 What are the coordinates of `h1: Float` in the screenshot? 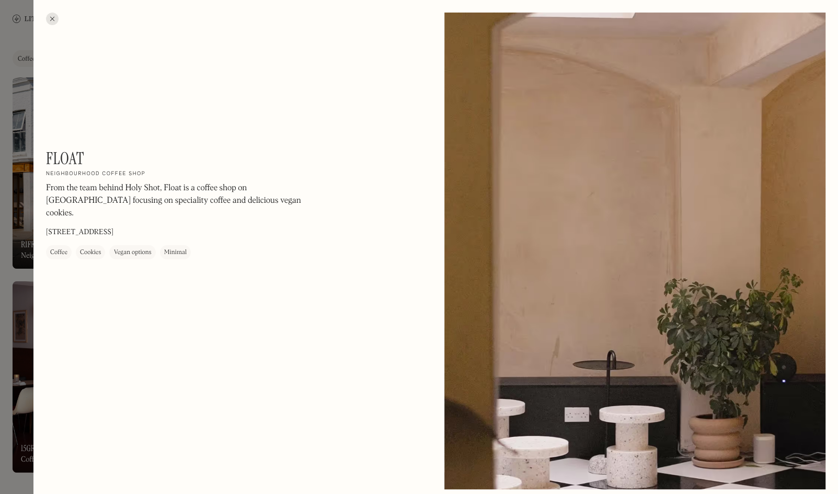 It's located at (65, 158).